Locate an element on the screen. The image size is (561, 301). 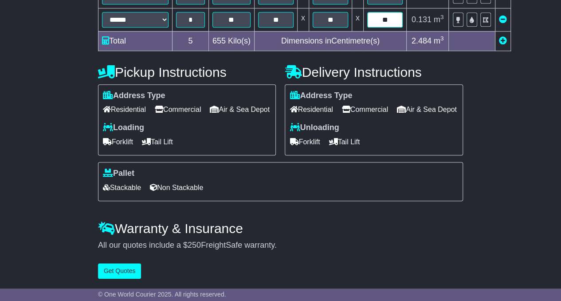
h4: Pickup Instructions is located at coordinates (187, 72).